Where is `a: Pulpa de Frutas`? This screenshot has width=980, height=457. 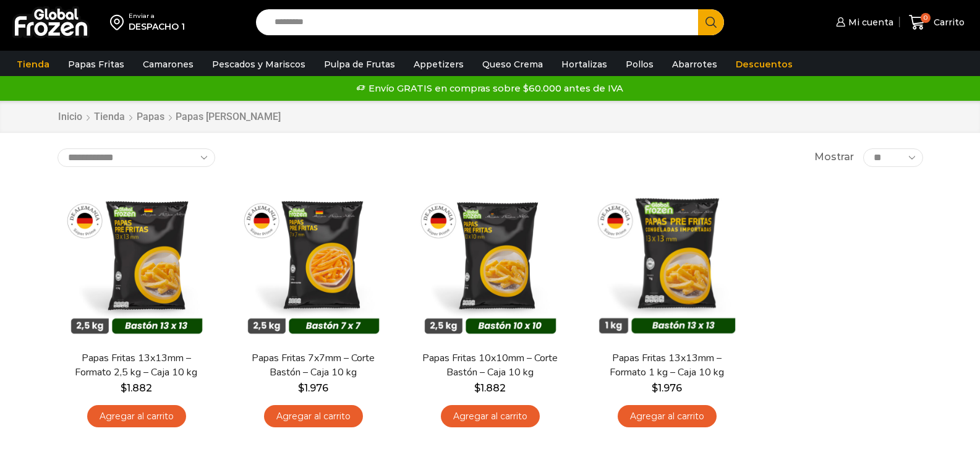 a: Pulpa de Frutas is located at coordinates (359, 64).